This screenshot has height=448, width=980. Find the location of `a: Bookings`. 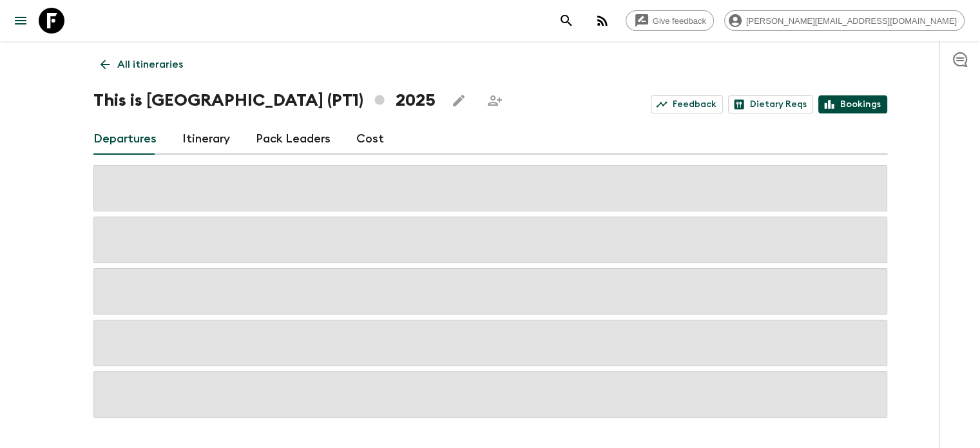

a: Bookings is located at coordinates (852, 104).